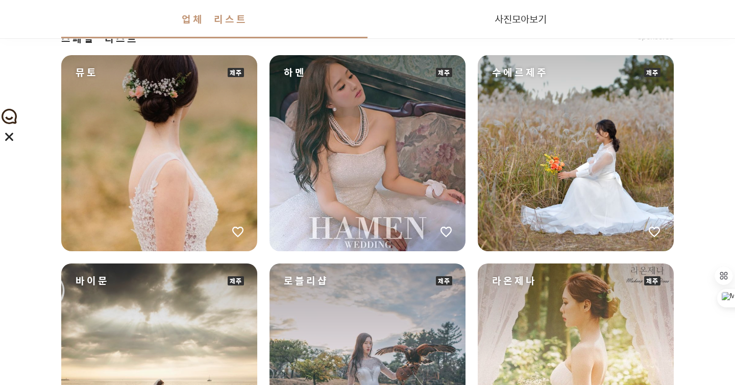 This screenshot has width=735, height=385. Describe the element at coordinates (87, 73) in the screenshot. I see `span: 뮤토` at that location.